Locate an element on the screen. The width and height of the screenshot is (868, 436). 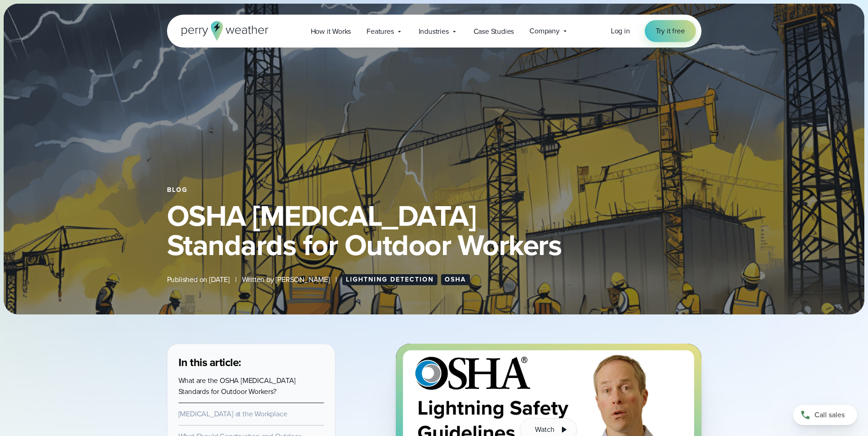
h3: In this article: is located at coordinates (251, 362).